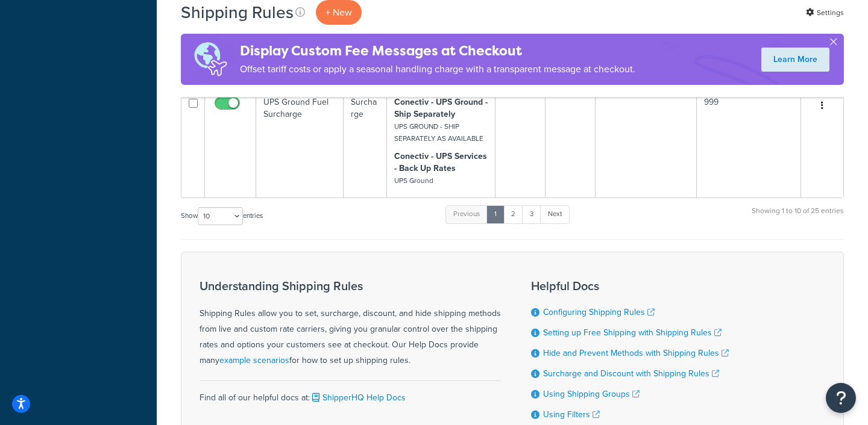  I want to click on a: ShipperHQ Help Docs, so click(358, 398).